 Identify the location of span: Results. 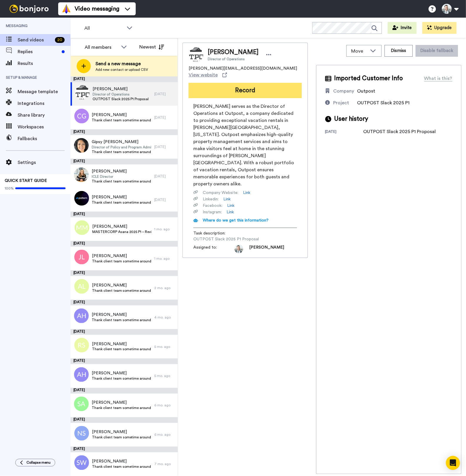
(44, 63).